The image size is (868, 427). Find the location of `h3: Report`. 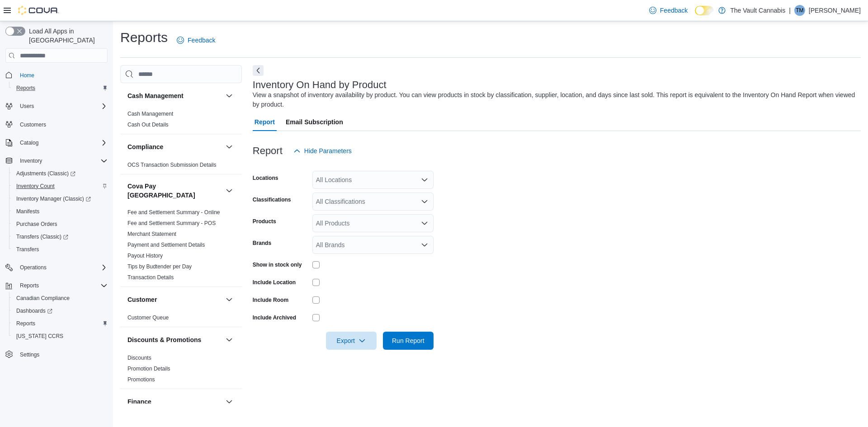

h3: Report is located at coordinates (267, 151).